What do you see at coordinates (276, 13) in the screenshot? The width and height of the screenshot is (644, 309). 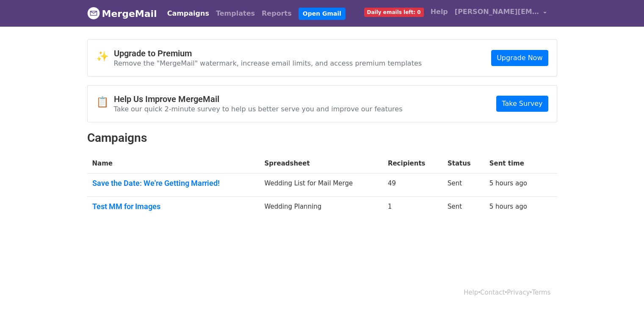 I see `a: Reports` at bounding box center [276, 13].